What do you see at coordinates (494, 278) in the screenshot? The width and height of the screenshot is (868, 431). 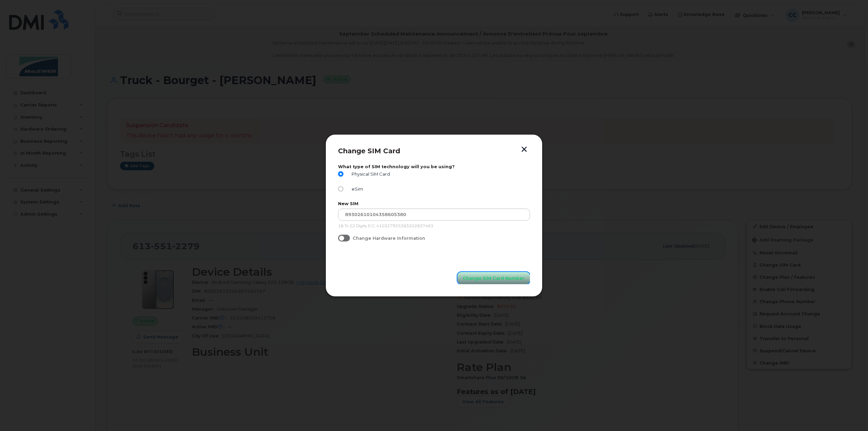 I see `button: Change SIM Card Number` at bounding box center [494, 278].